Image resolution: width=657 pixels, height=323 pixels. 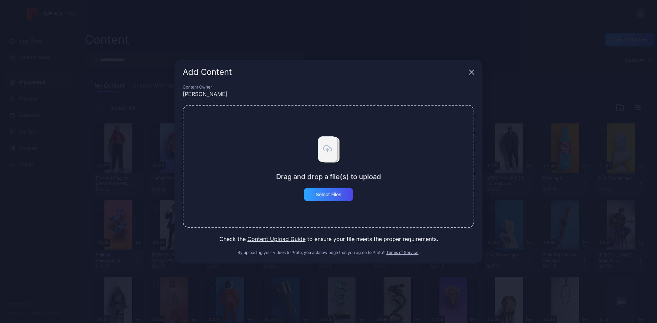 I want to click on div: Check the to ensure your file meets the proper requirements., so click(x=328, y=239).